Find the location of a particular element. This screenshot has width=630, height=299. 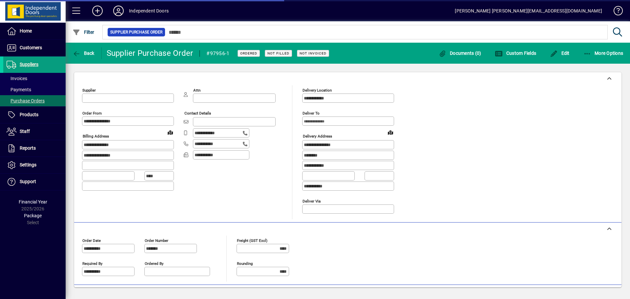

a: Customers is located at coordinates (34, 48).